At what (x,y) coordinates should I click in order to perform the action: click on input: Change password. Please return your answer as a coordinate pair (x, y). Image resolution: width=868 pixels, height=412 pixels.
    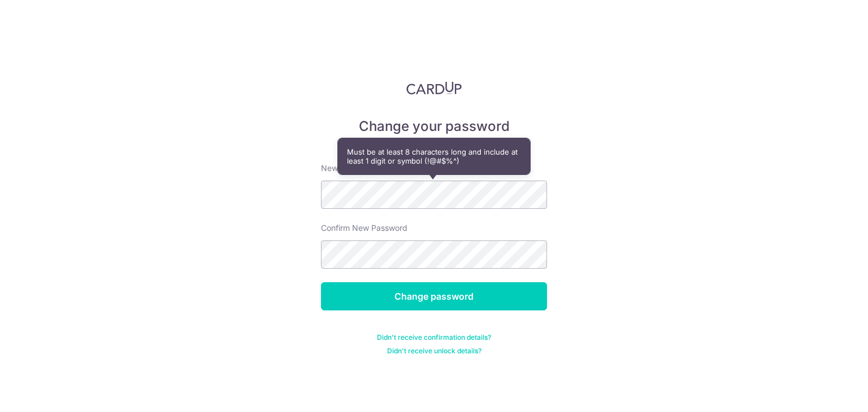
    Looking at the image, I should click on (434, 296).